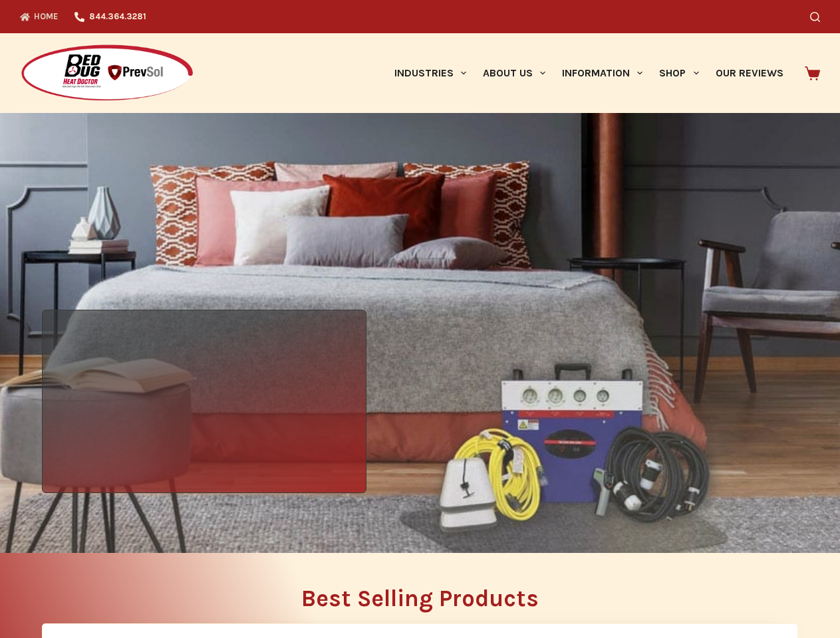 The height and width of the screenshot is (638, 840). Describe the element at coordinates (814, 17) in the screenshot. I see `button: Search` at that location.